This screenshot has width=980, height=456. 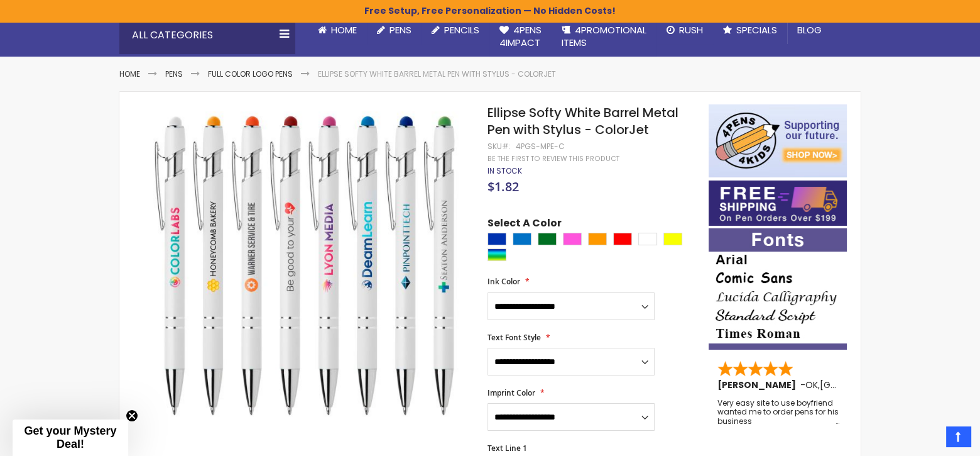 What do you see at coordinates (520, 37) in the screenshot?
I see `a: 4Pens4impact` at bounding box center [520, 37].